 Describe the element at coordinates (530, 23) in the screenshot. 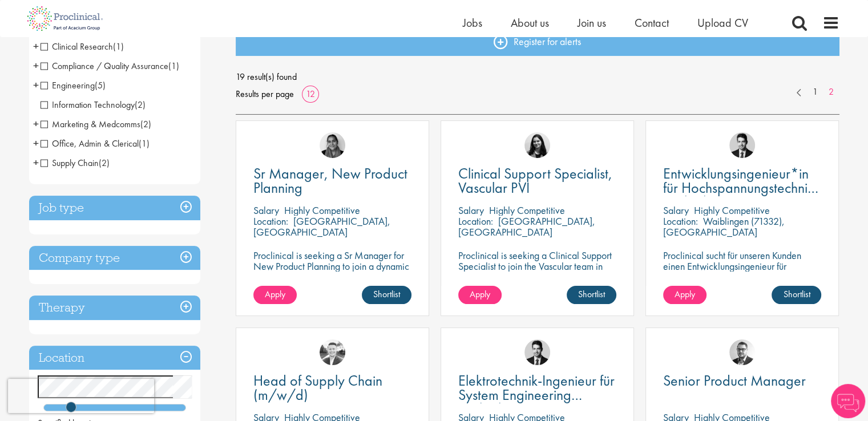

I see `span: About us` at that location.